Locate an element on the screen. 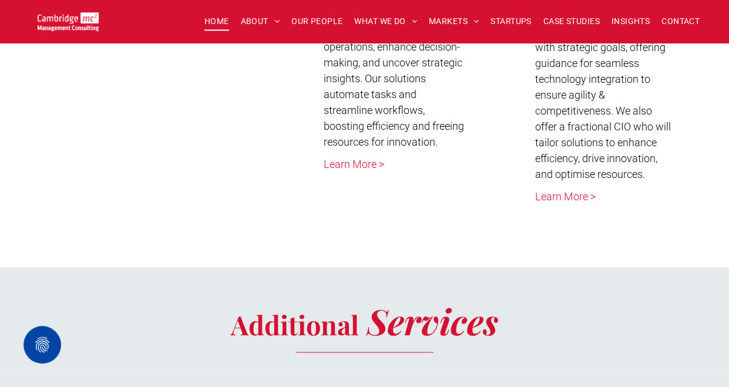 Image resolution: width=729 pixels, height=387 pixels. a: CONTACT is located at coordinates (680, 21).